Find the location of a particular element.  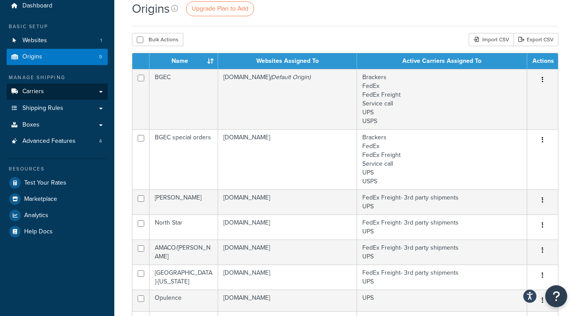

a: Export CSV is located at coordinates (536, 40).